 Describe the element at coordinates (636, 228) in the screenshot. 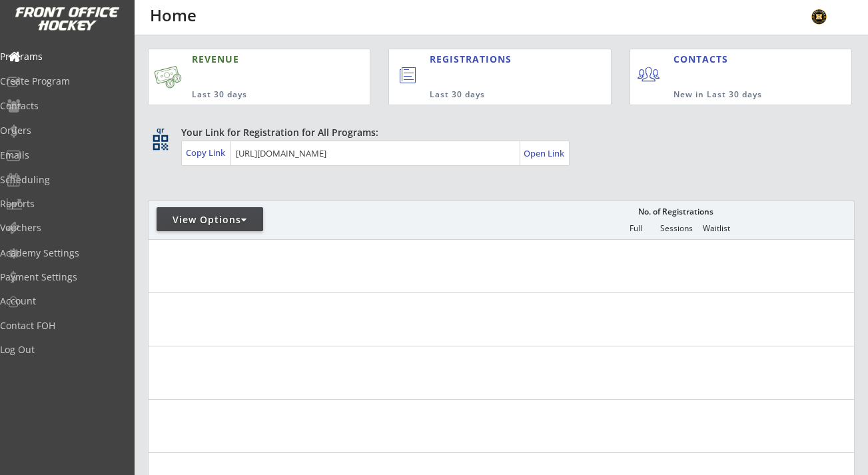

I see `div: Full` at that location.